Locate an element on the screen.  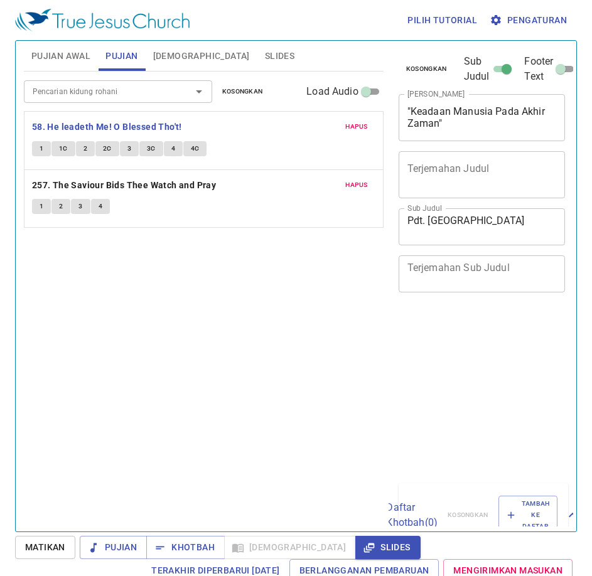
button: Pilih tutorial is located at coordinates (442, 20).